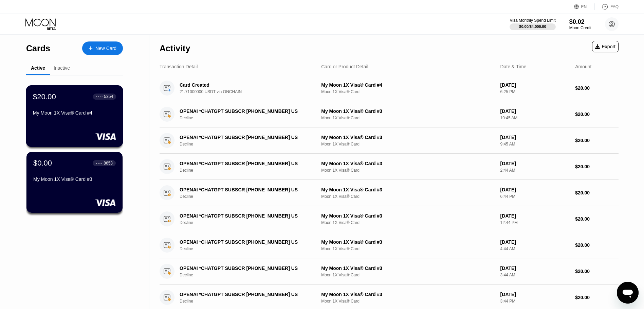 This screenshot has width=644, height=309. What do you see at coordinates (178, 67) in the screenshot?
I see `div: Transaction Detail` at bounding box center [178, 67].